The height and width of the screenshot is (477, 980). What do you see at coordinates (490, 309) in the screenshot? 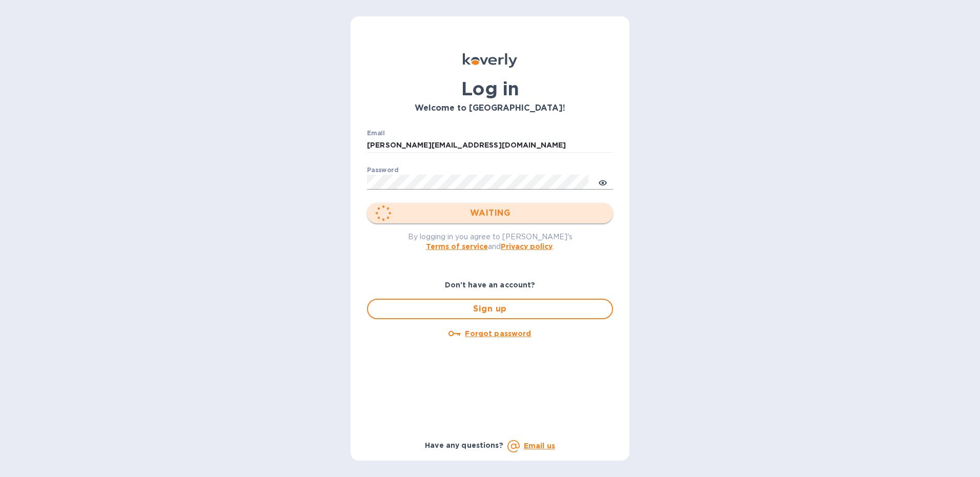
I see `span: Sign up` at bounding box center [490, 309].